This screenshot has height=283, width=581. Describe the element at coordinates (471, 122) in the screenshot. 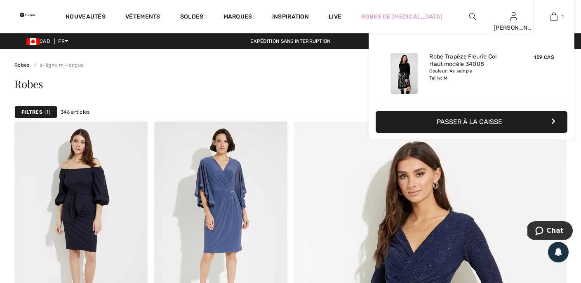

I see `button: Passer à la caisse` at that location.